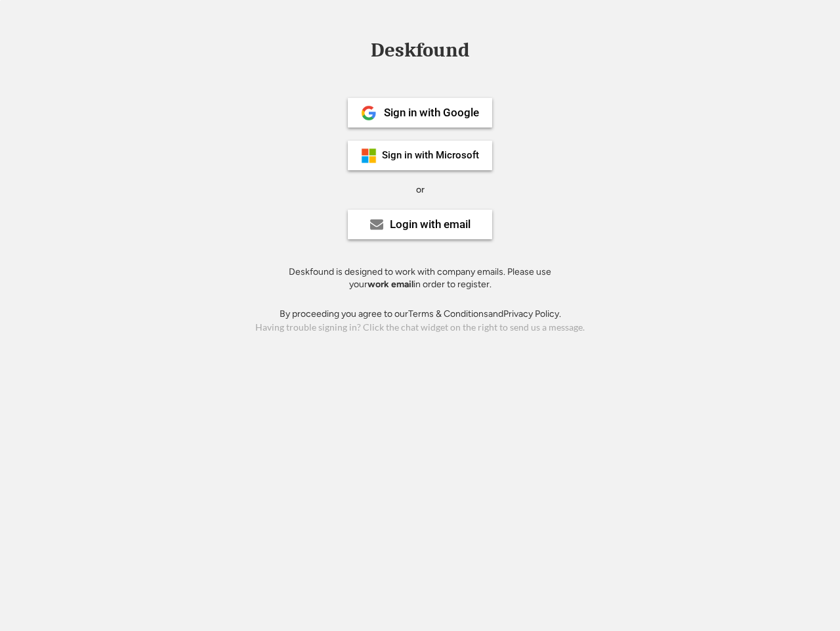 This screenshot has width=840, height=631. Describe the element at coordinates (369, 113) in the screenshot. I see `img: 1024px-Google__G__Logo.svg.png` at that location.